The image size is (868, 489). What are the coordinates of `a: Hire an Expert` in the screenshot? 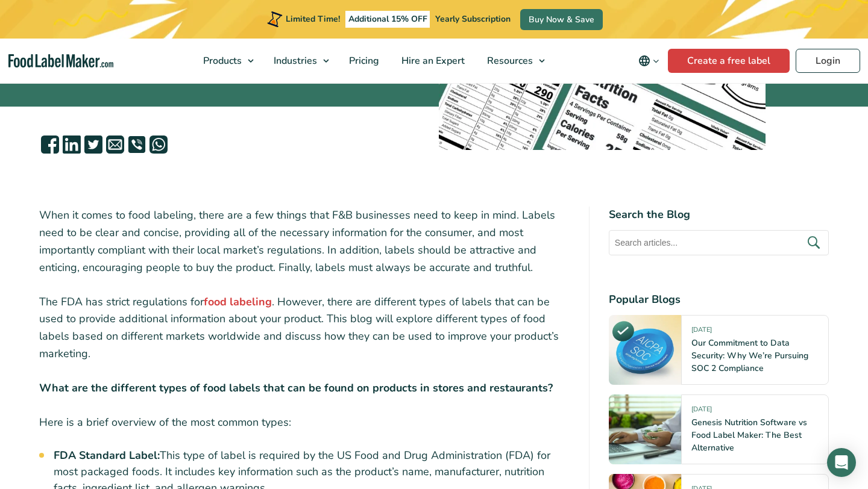 It's located at (431, 61).